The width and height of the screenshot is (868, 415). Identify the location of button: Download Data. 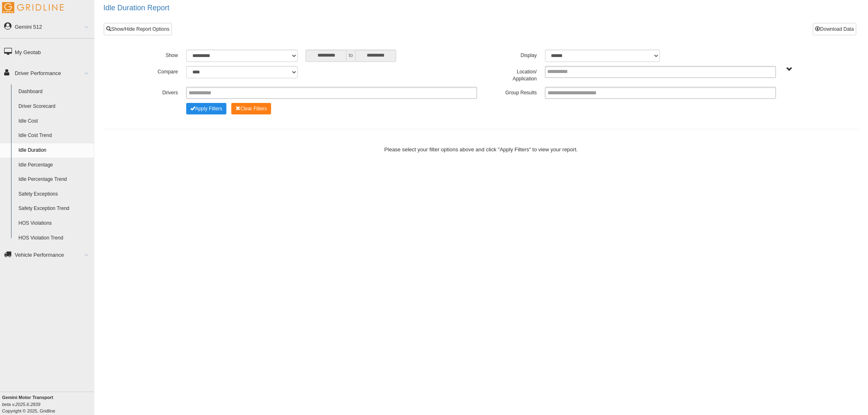
(834, 29).